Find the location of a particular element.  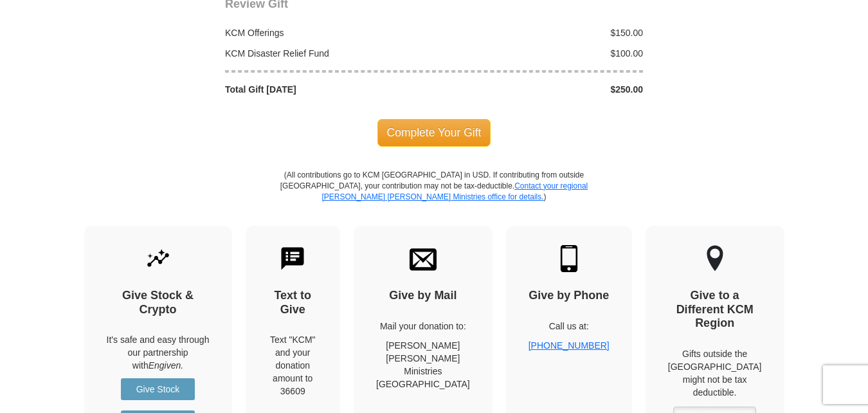

h4: Give by Phone is located at coordinates (569, 295).